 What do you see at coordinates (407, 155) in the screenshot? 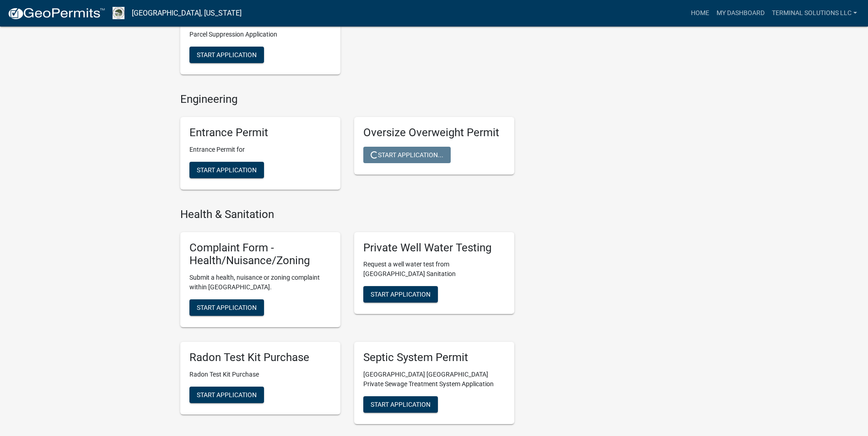
I see `button: Start Application...` at bounding box center [407, 155].